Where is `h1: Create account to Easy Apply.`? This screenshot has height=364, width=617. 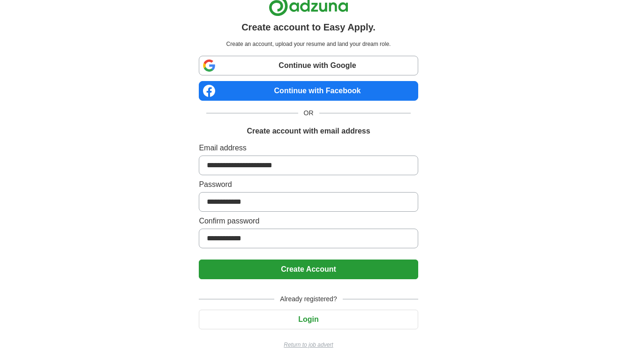
h1: Create account to Easy Apply. is located at coordinates (308, 27).